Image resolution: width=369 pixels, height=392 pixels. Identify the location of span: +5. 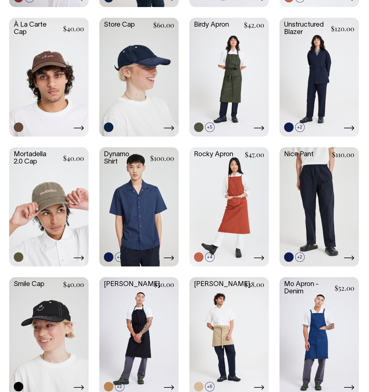
(210, 127).